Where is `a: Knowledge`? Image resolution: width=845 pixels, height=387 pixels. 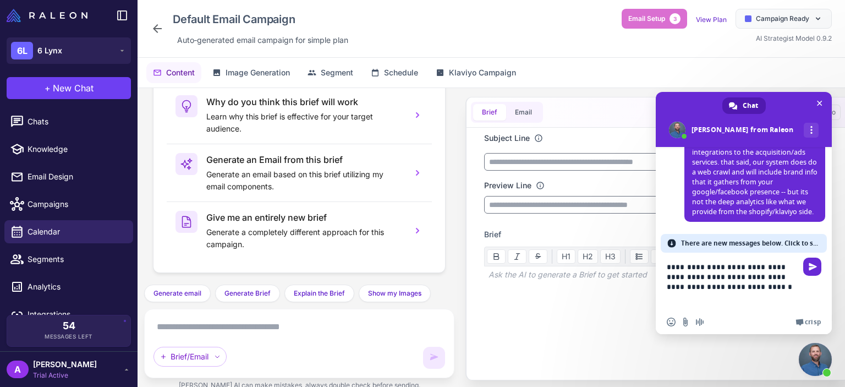 a: Knowledge is located at coordinates (69, 149).